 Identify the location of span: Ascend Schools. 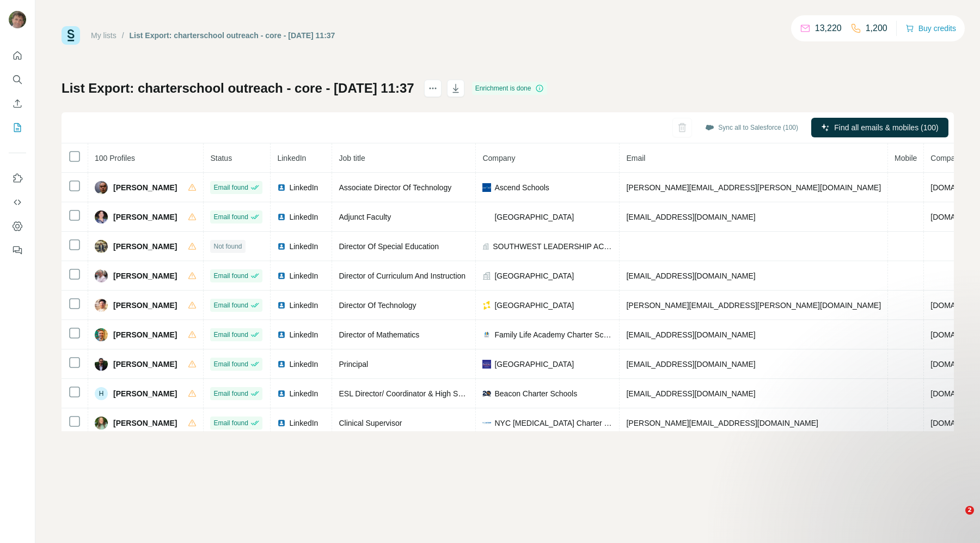
(522, 187).